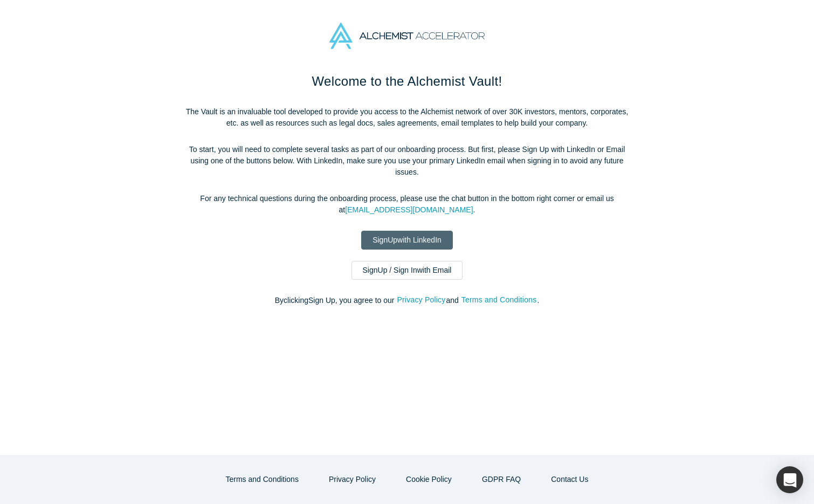 The image size is (814, 504). I want to click on p: The Vault is an invaluable tool developed to provide you access to the Alchemist network of over ..., so click(407, 117).